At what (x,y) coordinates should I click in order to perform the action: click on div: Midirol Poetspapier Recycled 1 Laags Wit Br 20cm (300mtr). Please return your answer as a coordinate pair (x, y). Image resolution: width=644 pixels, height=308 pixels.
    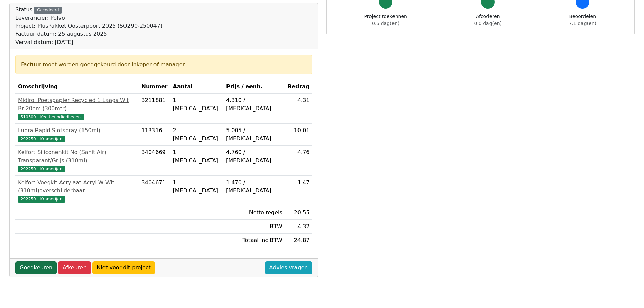
    Looking at the image, I should click on (77, 105).